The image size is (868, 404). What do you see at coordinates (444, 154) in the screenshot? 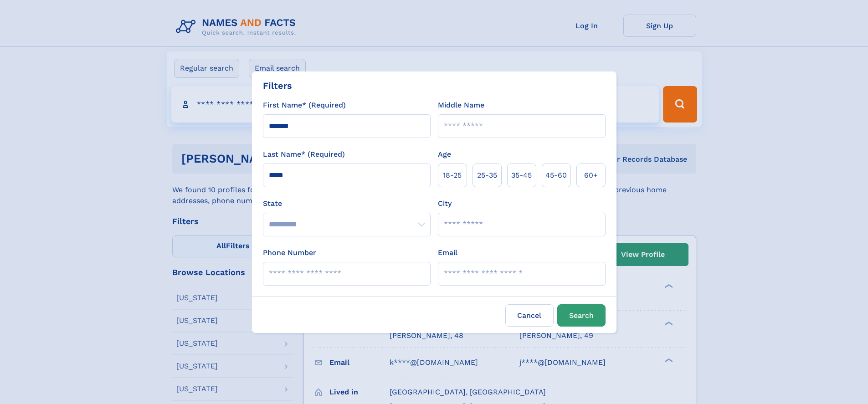
I see `label: Age` at bounding box center [444, 154].